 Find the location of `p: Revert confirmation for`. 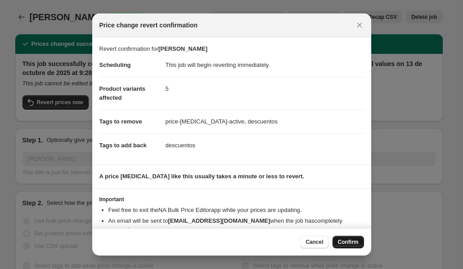

p: Revert confirmation for is located at coordinates (232, 49).